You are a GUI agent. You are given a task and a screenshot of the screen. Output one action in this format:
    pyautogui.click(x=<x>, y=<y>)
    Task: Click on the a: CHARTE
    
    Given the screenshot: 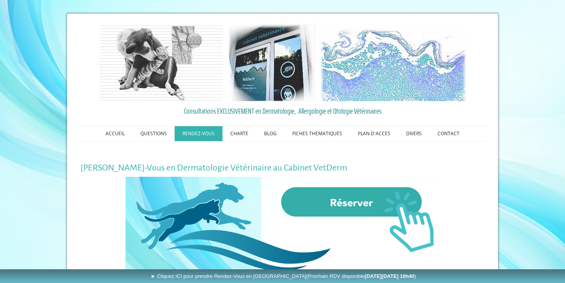 What is the action you would take?
    pyautogui.click(x=239, y=134)
    